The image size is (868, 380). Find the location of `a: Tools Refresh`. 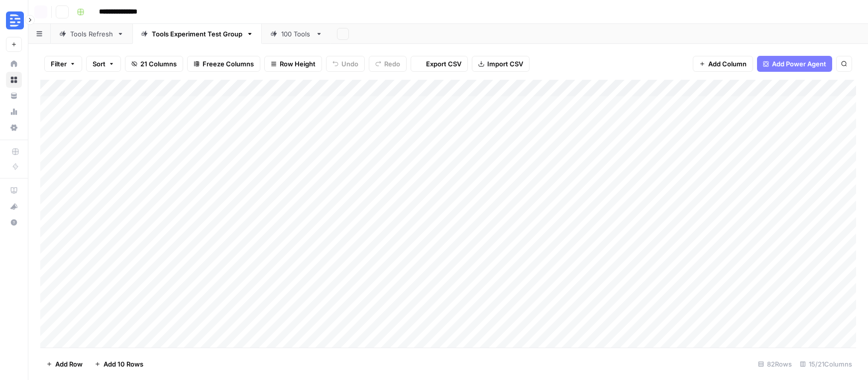

a: Tools Refresh is located at coordinates (92, 34).